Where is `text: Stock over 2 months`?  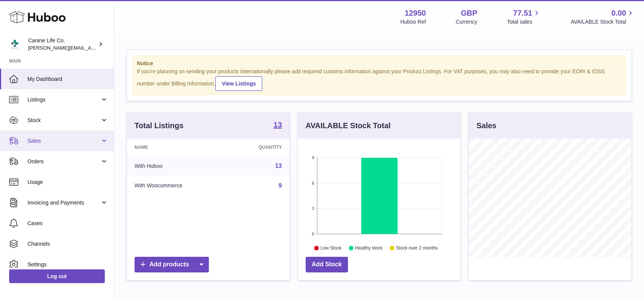
text: Stock over 2 months is located at coordinates (416, 248).